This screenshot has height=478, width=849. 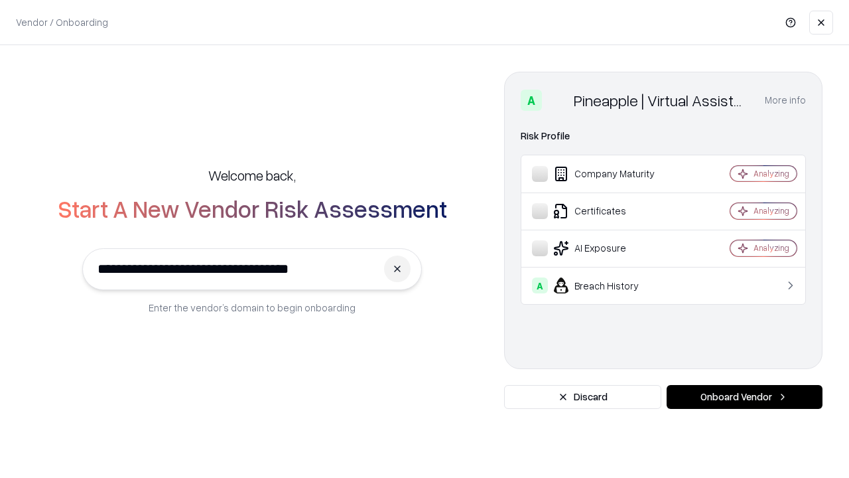 I want to click on button: Onboard Vendor, so click(x=744, y=397).